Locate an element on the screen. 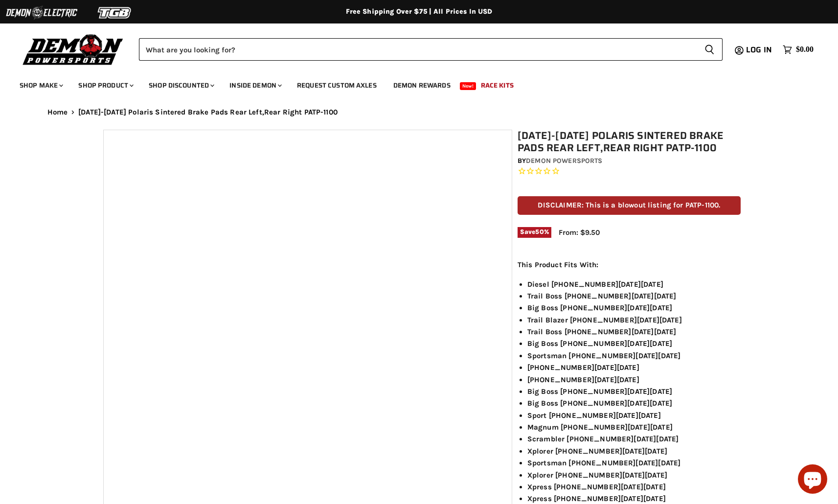 The height and width of the screenshot is (504, 838). span: 50 is located at coordinates (539, 232).